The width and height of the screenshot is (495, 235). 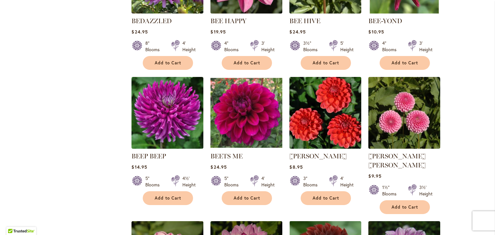 What do you see at coordinates (376, 32) in the screenshot?
I see `span: $10.95` at bounding box center [376, 32].